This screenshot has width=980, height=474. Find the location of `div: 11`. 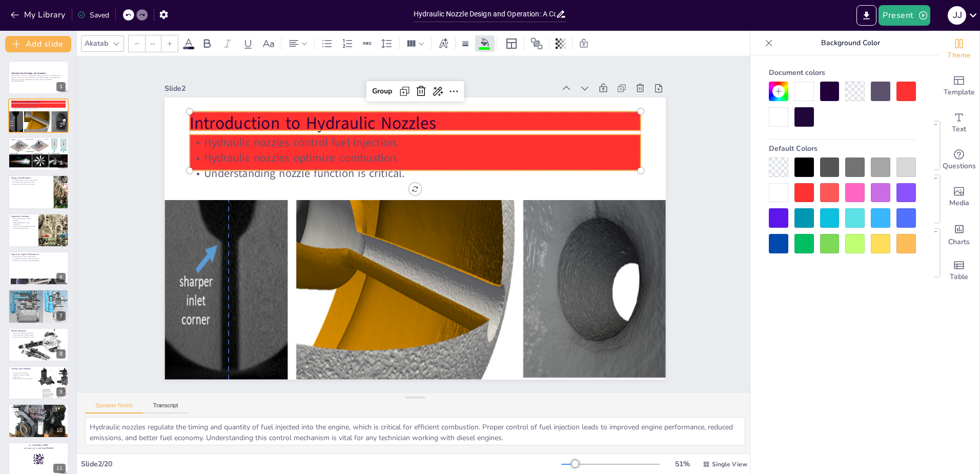

div: 11 is located at coordinates (59, 468).